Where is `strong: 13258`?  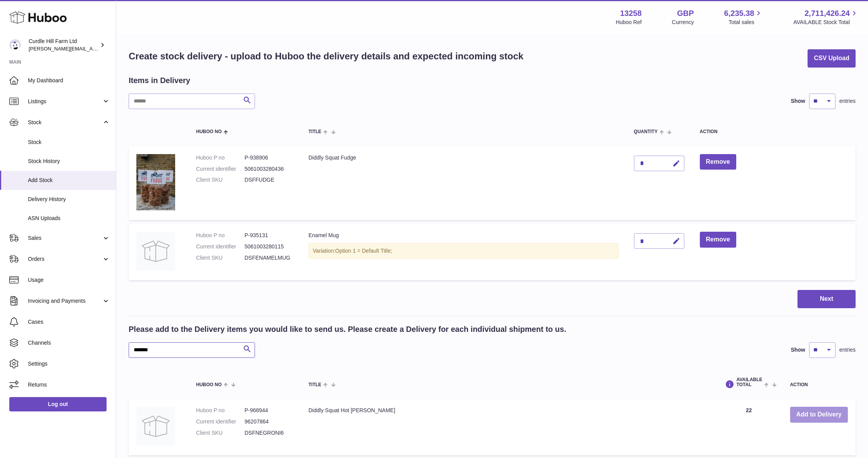
strong: 13258 is located at coordinates (631, 13).